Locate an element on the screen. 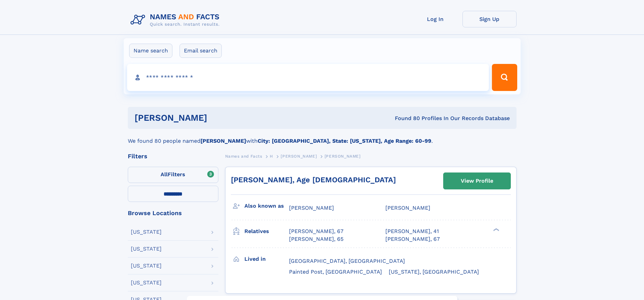  span: H is located at coordinates (271, 156).